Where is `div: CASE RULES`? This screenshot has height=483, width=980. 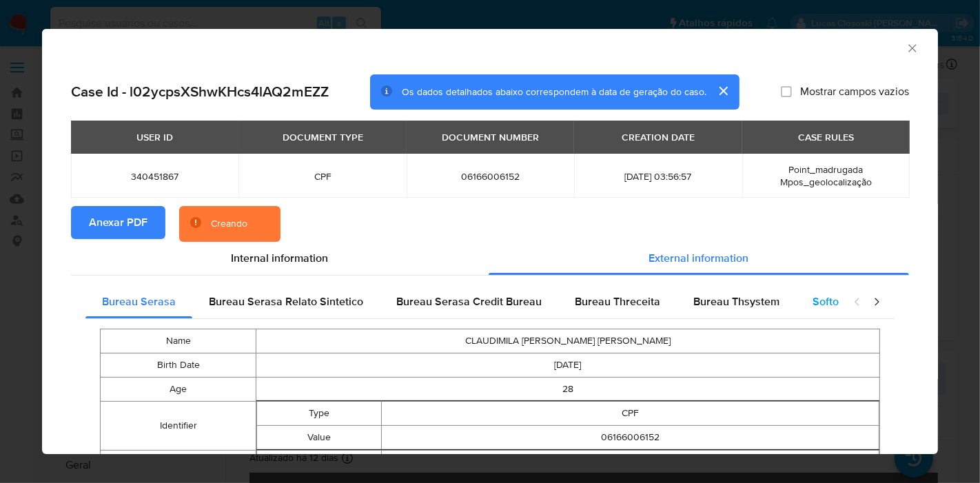 div: CASE RULES is located at coordinates (826, 138).